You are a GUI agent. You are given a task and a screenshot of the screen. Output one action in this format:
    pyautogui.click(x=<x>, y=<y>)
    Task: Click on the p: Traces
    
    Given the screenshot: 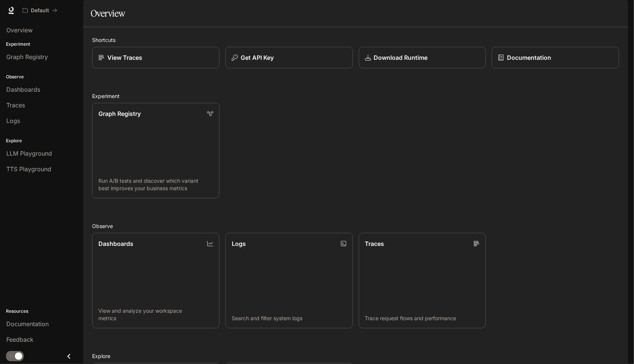 What is the action you would take?
    pyautogui.click(x=375, y=243)
    